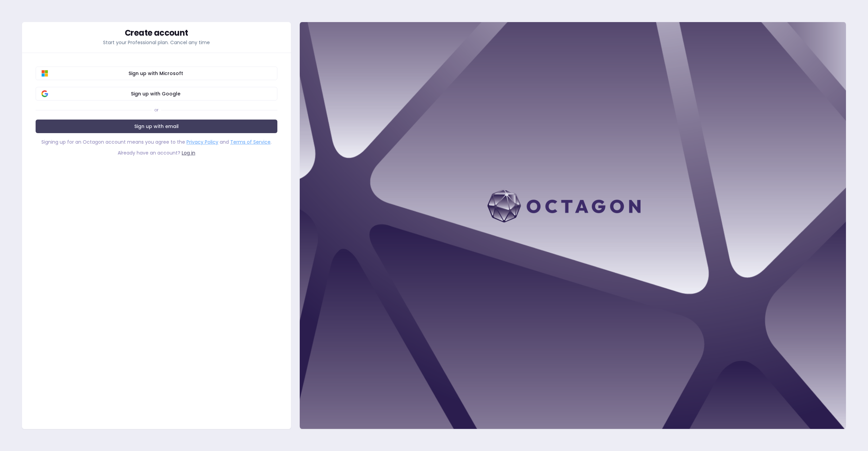 This screenshot has height=451, width=868. I want to click on p: Start your Professional plan. Cancel any time, so click(157, 43).